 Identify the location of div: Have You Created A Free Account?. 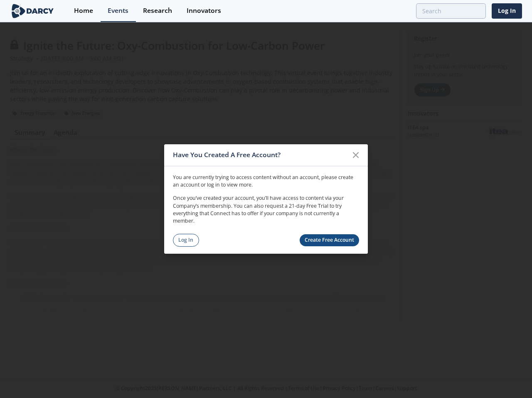
(260, 155).